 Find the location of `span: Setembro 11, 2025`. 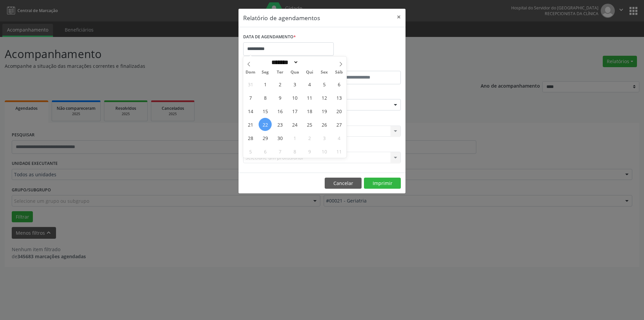

span: Setembro 11, 2025 is located at coordinates (310, 97).